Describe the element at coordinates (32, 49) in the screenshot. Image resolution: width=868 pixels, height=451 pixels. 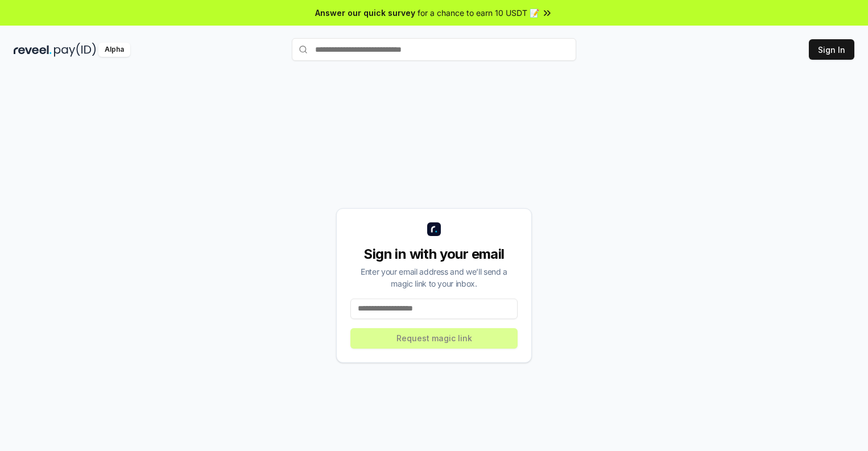
I see `img: reveel_dark` at that location.